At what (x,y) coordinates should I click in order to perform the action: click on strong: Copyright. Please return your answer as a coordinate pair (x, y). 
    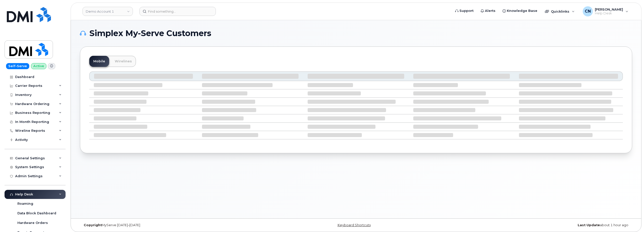
    Looking at the image, I should click on (93, 225).